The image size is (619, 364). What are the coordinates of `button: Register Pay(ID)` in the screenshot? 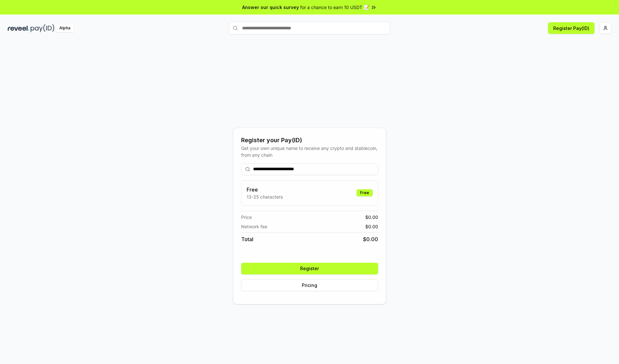 It's located at (571, 28).